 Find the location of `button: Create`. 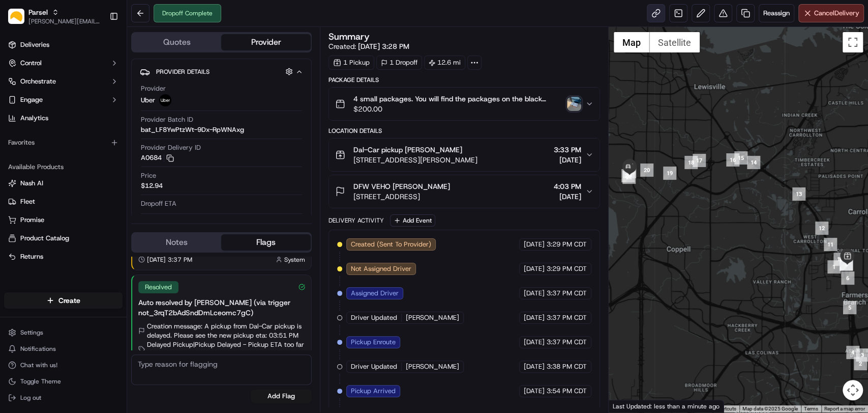

button: Create is located at coordinates (63, 300).